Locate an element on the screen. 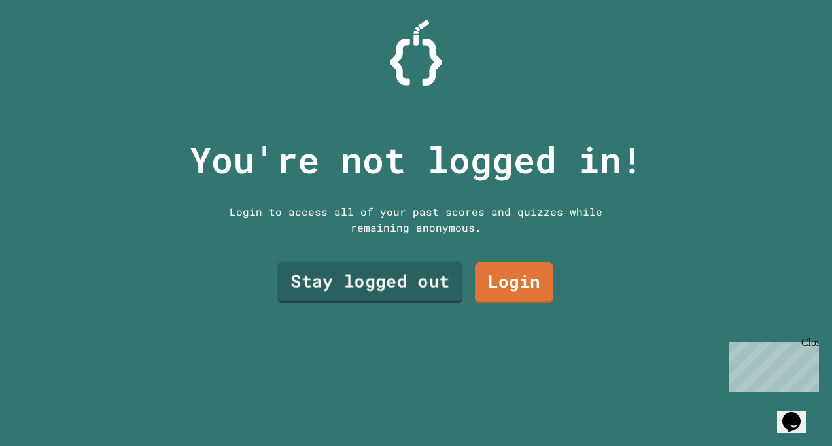  div: Chat with us now!Close is located at coordinates (48, 44).